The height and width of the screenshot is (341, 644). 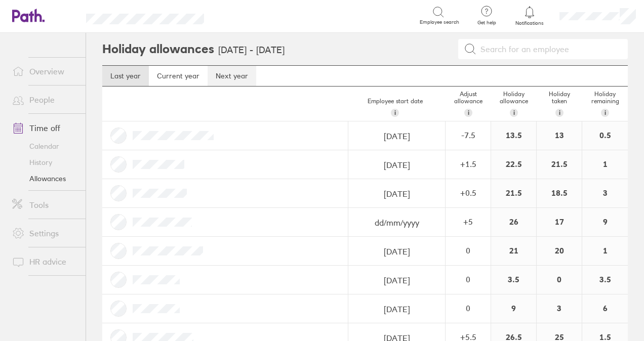 What do you see at coordinates (549, 49) in the screenshot?
I see `input: Search for an employee` at bounding box center [549, 49].